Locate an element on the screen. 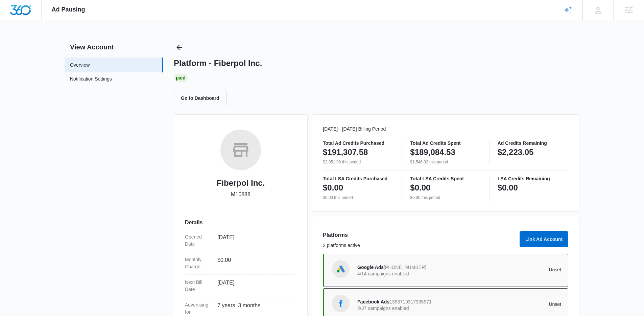 This screenshot has width=644, height=316. a: Notification Settings is located at coordinates (91, 80).